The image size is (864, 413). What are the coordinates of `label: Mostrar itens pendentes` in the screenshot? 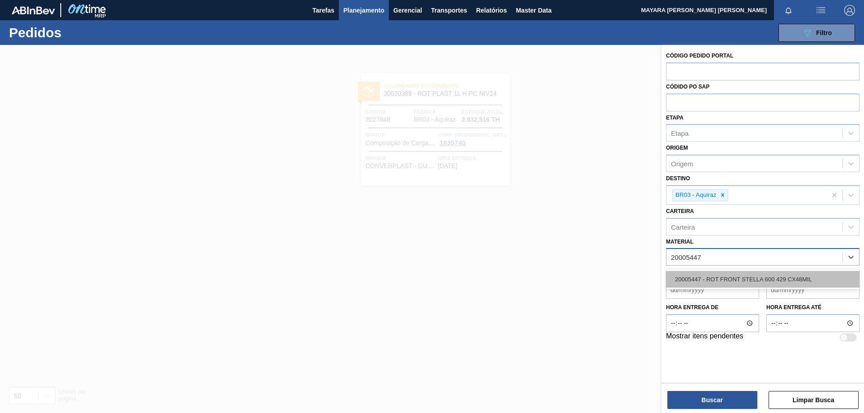 It's located at (704, 338).